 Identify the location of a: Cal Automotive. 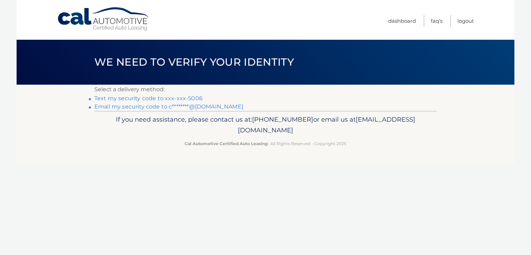
(104, 19).